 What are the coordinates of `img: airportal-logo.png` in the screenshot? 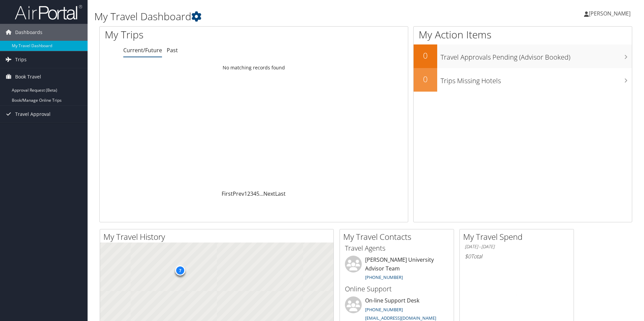 It's located at (48, 12).